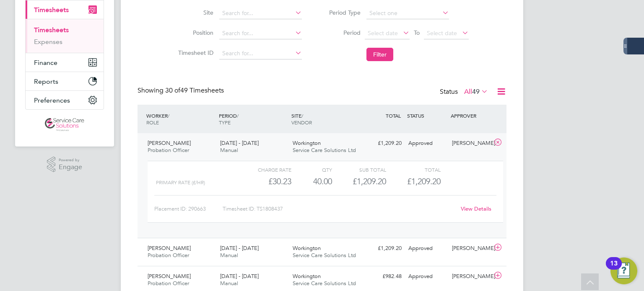 The image size is (644, 291). What do you see at coordinates (65, 165) in the screenshot?
I see `a: Powered byEngage` at bounding box center [65, 165].